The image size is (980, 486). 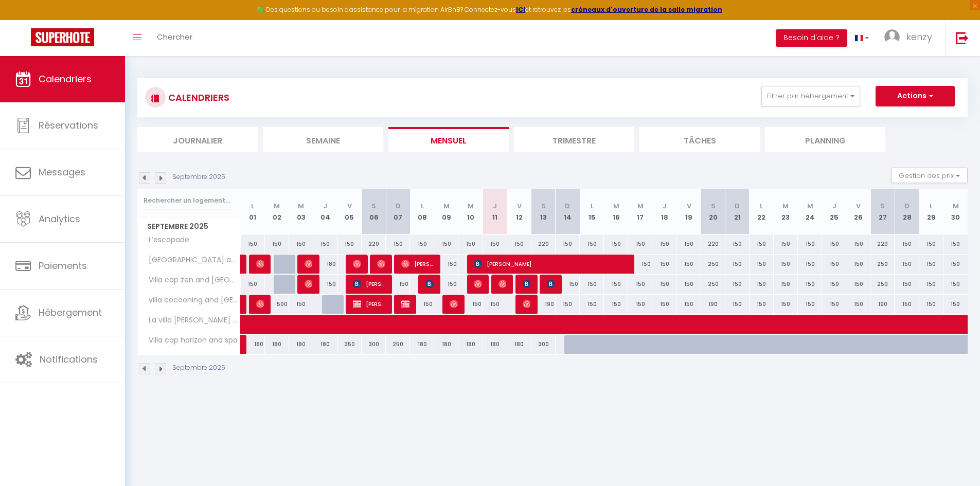 What do you see at coordinates (276, 211) in the screenshot?
I see `th: 02` at bounding box center [276, 211].